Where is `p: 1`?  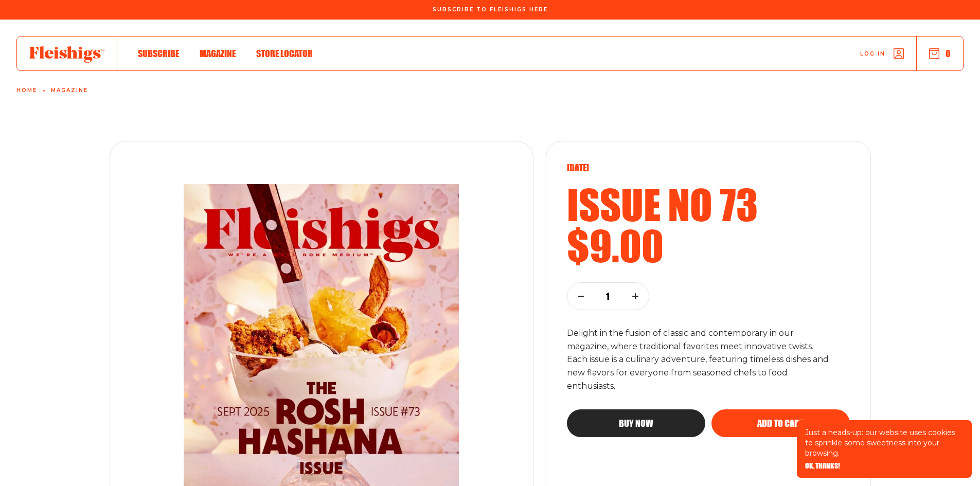
p: 1 is located at coordinates (608, 296).